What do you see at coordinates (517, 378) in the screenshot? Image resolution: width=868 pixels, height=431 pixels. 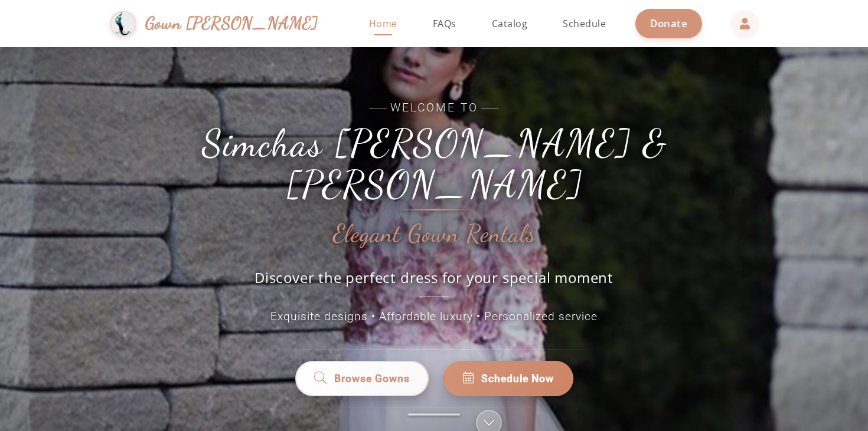 I see `span: Schedule Now` at bounding box center [517, 378].